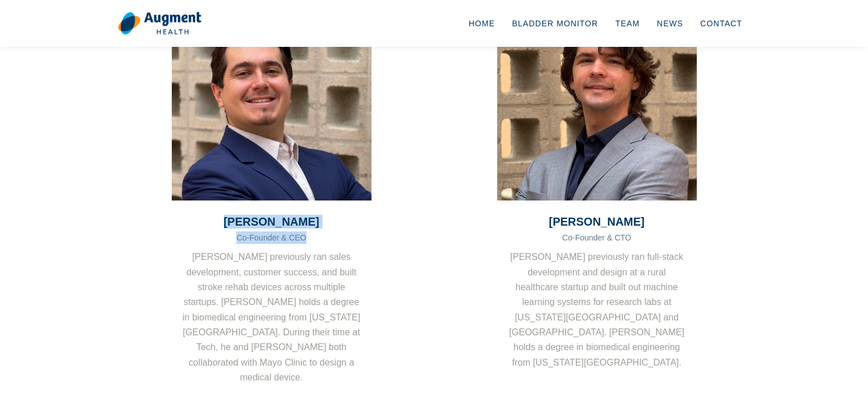 Image resolution: width=868 pixels, height=417 pixels. I want to click on a: Bladder Monitor, so click(555, 24).